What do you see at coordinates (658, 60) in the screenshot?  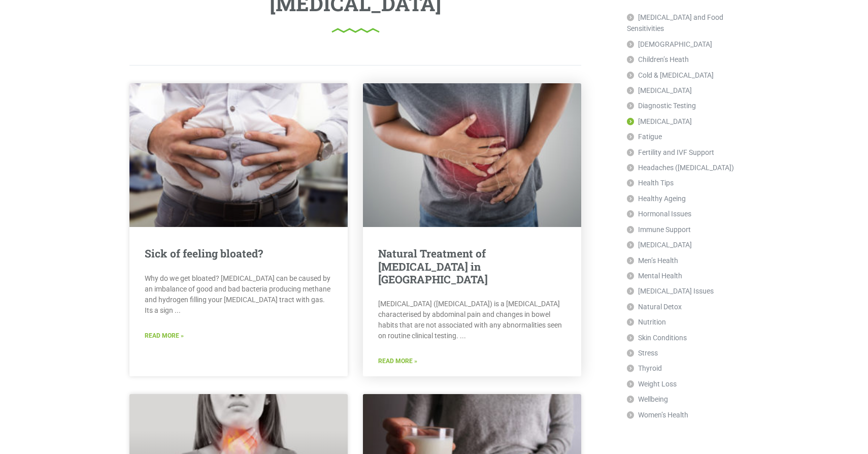 I see `a: Children’s Heath` at bounding box center [658, 60].